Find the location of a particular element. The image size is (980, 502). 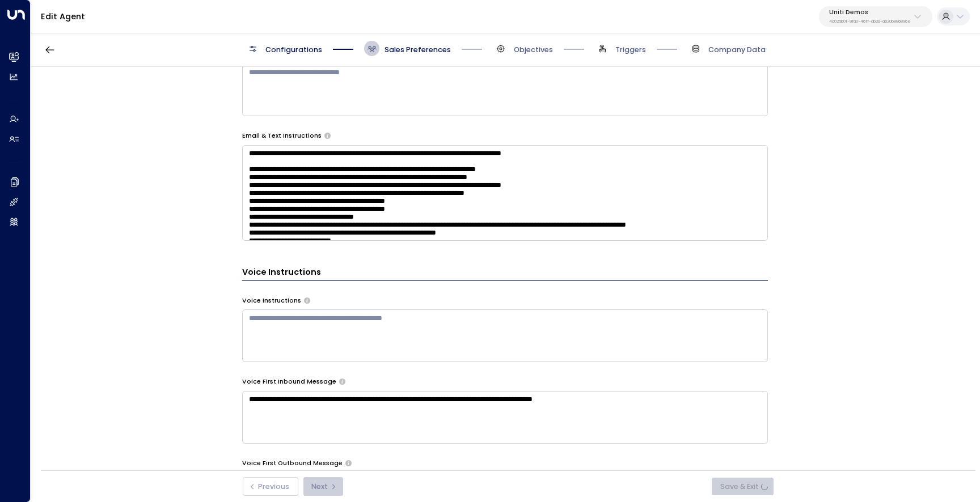

button: Uniti Demos4c025b01-9fa0-46ff-ab3a-a620b886896e is located at coordinates (876, 16).